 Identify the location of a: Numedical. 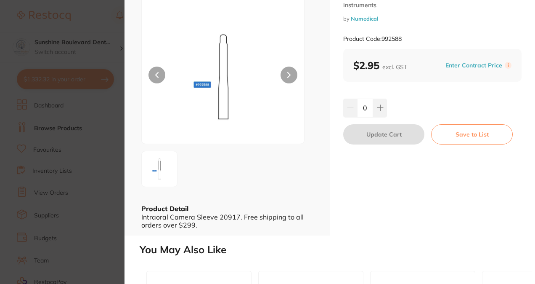
(364, 19).